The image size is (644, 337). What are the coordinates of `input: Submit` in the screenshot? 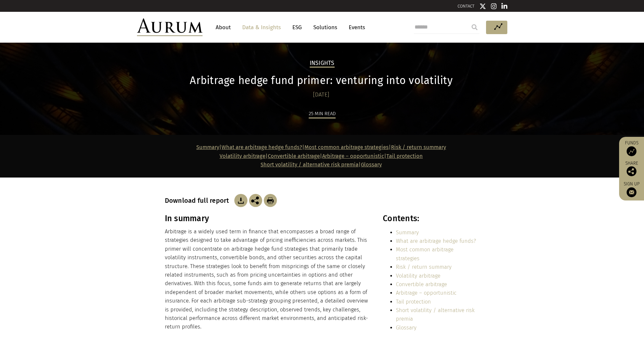 It's located at (474, 27).